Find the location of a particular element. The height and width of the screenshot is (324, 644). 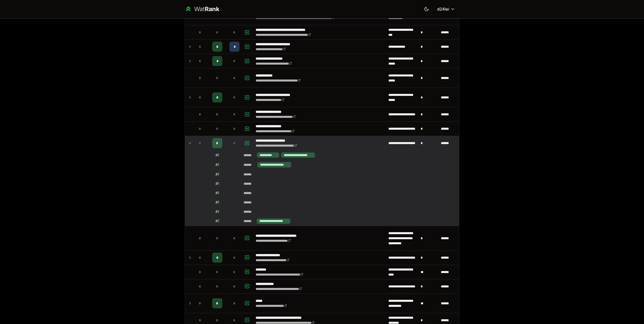

div: Wat is located at coordinates (206, 9).